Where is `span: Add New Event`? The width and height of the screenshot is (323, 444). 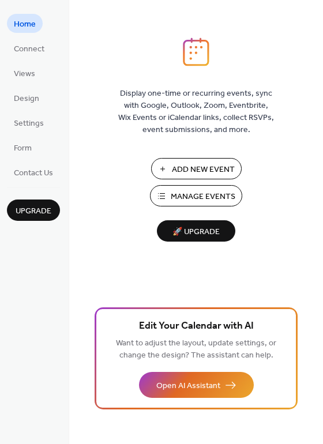
span: Add New Event is located at coordinates (203, 170).